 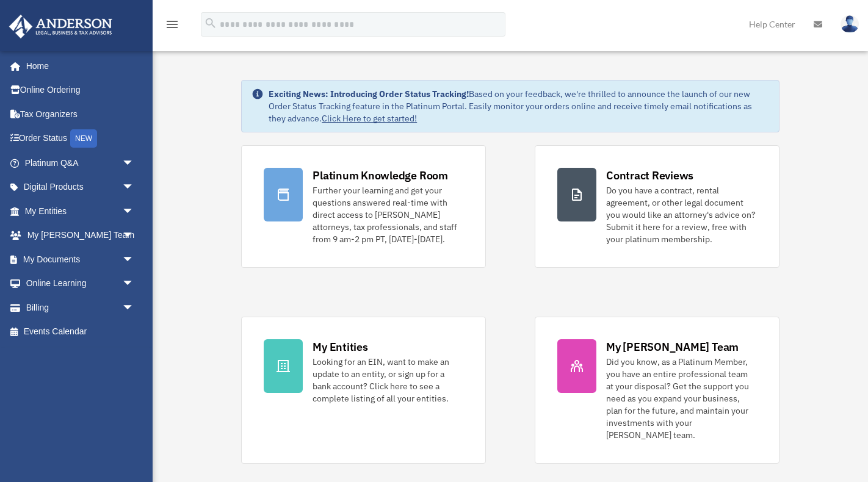 I want to click on div: Based on your feedback, we're thrilled to announce the launch of our new Order Status Tracking fe..., so click(x=519, y=107).